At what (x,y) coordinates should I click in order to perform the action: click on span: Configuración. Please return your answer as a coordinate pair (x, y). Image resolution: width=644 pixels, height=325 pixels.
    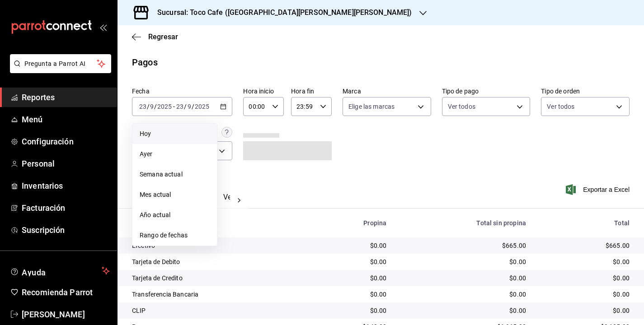
    Looking at the image, I should click on (65, 141).